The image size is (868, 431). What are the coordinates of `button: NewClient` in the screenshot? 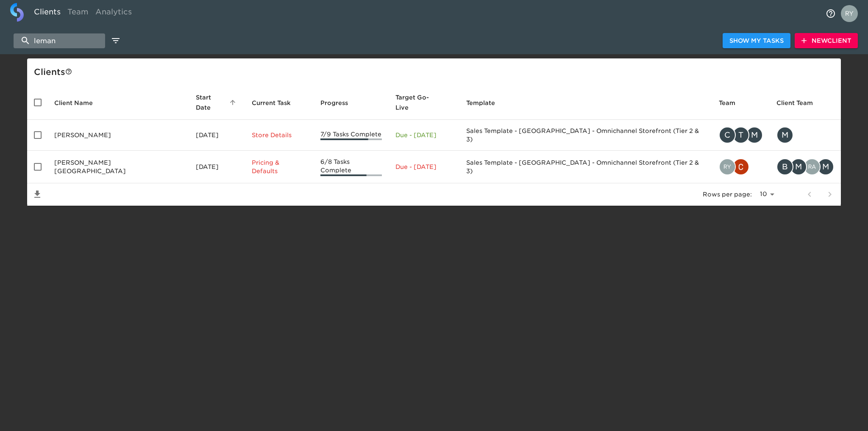 It's located at (826, 41).